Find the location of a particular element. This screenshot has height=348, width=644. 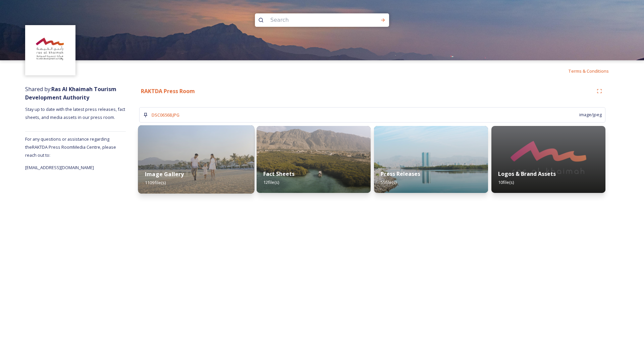

a: DSC06568.JPG is located at coordinates (165, 115).